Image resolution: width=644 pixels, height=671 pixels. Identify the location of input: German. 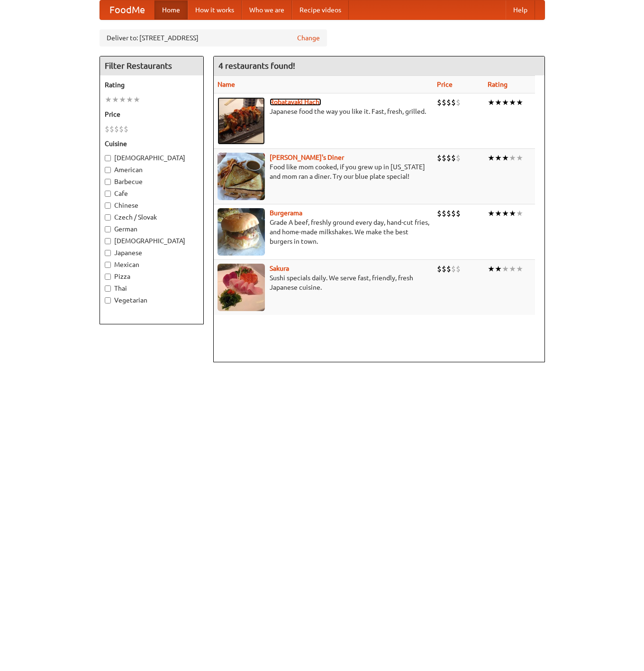
(108, 229).